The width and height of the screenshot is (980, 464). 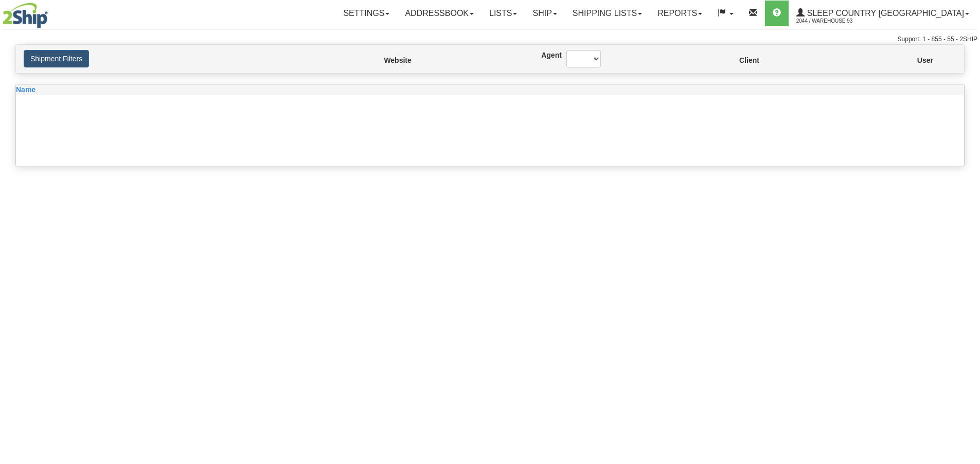 What do you see at coordinates (546, 55) in the screenshot?
I see `label: Agent` at bounding box center [546, 55].